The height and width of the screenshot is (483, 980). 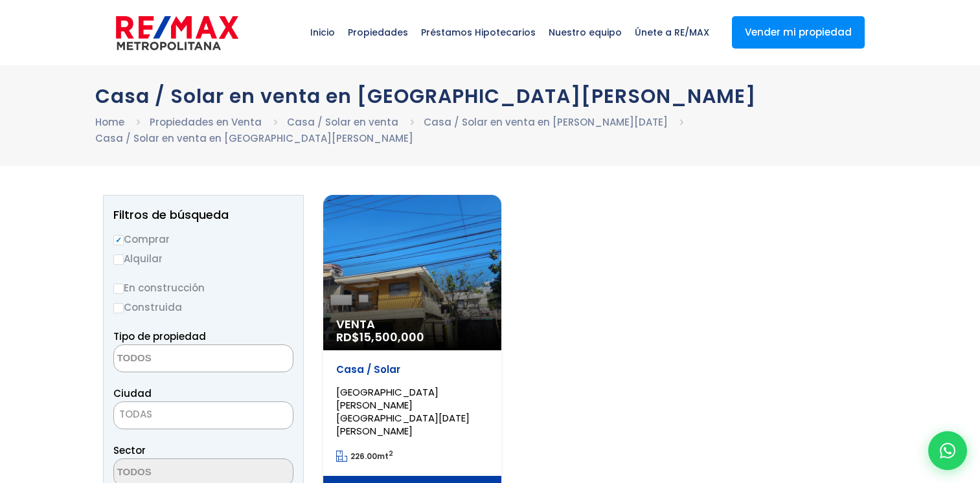 What do you see at coordinates (392, 337) in the screenshot?
I see `span: 15,500,000` at bounding box center [392, 337].